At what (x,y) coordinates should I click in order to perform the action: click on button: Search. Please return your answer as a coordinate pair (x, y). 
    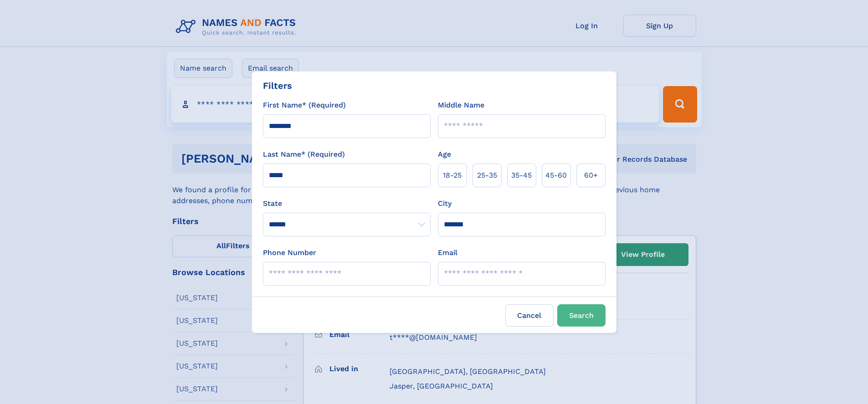
    Looking at the image, I should click on (581, 316).